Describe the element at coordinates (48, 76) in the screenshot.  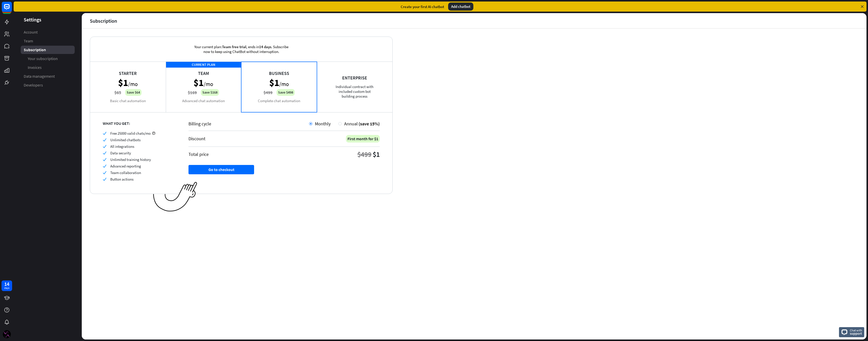
I see `a: Data management` at that location.